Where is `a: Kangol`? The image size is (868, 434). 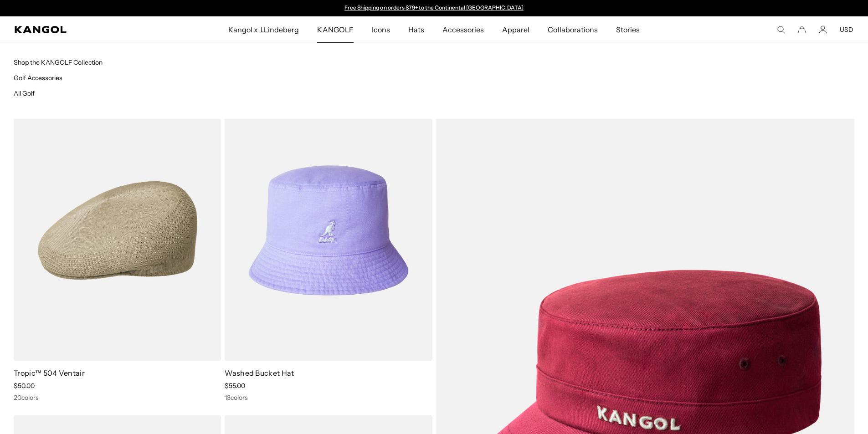 a: Kangol is located at coordinates (82, 29).